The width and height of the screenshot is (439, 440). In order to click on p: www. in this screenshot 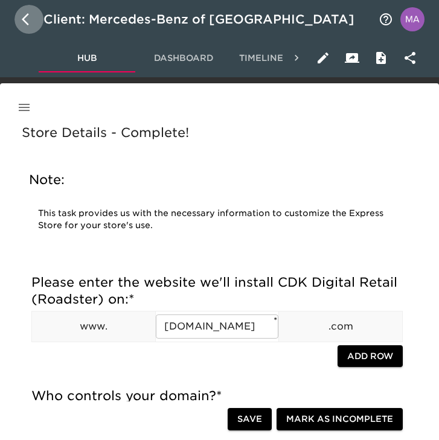, I will do `click(94, 326)`.